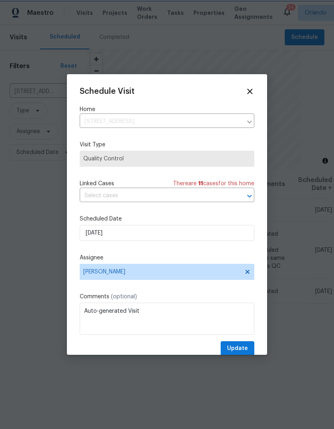  I want to click on span: There are case s for this home, so click(214, 184).